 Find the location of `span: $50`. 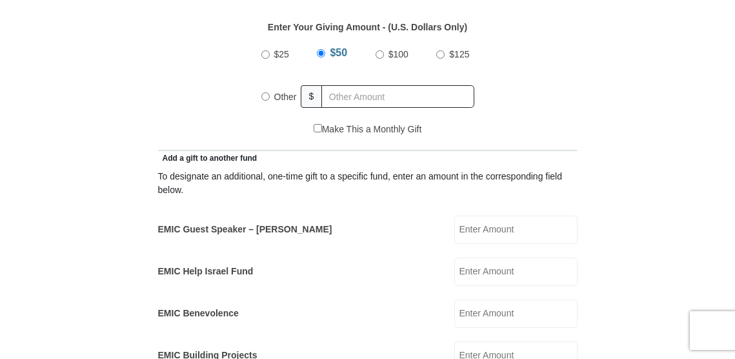

span: $50 is located at coordinates (338, 52).